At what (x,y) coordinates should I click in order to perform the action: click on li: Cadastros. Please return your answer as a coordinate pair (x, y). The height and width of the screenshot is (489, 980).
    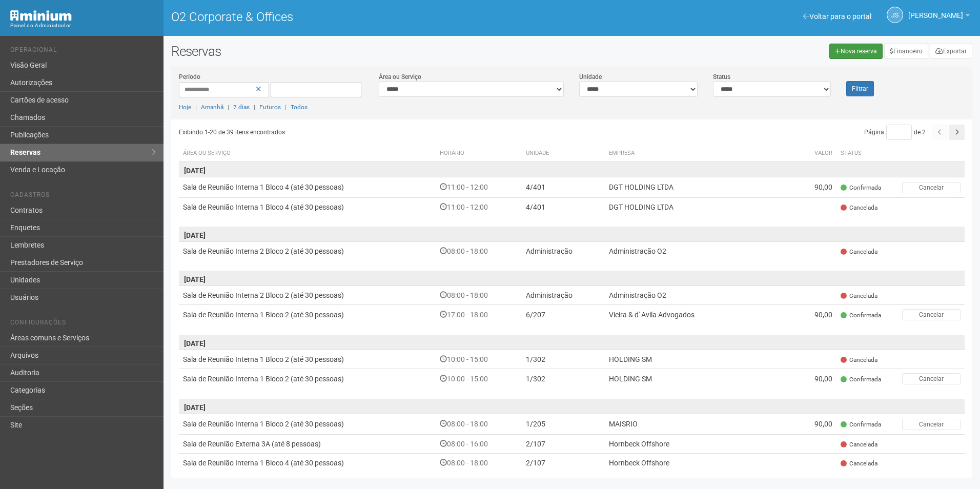
    Looking at the image, I should click on (83, 196).